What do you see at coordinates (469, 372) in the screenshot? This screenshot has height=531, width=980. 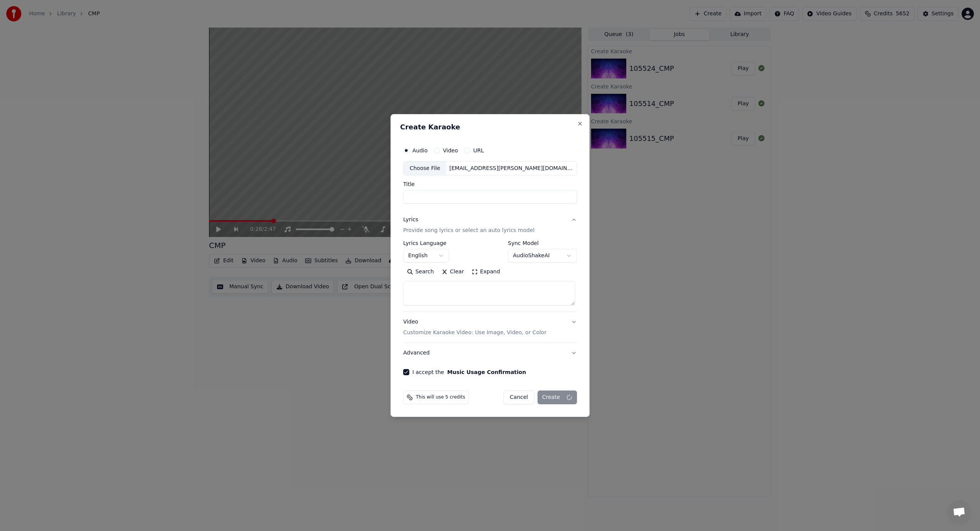 I see `label: I accept the` at bounding box center [469, 372].